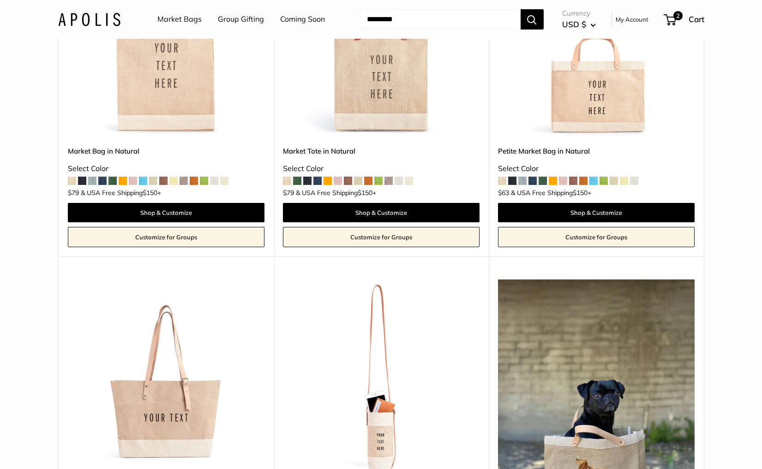 This screenshot has height=469, width=762. Describe the element at coordinates (697, 19) in the screenshot. I see `span: Cart` at that location.